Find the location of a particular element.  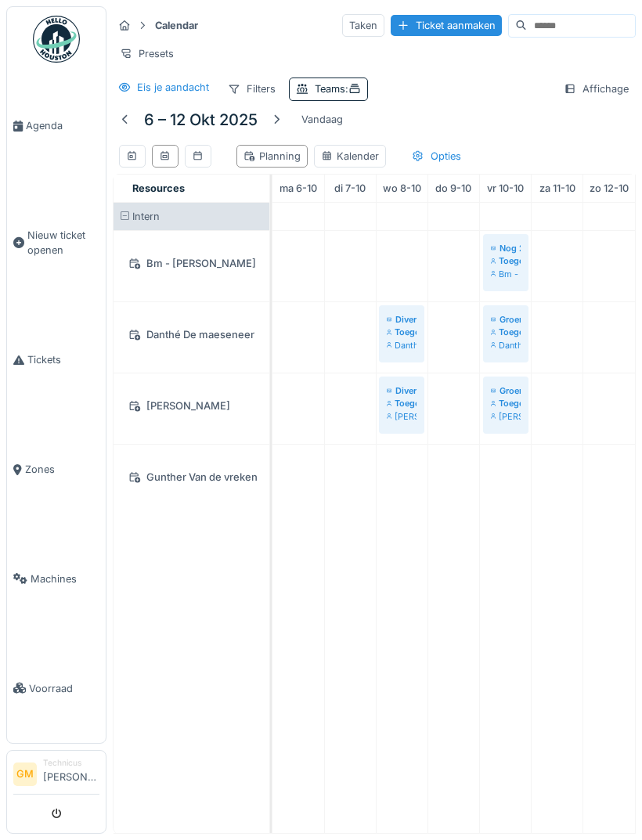

div: Technicus is located at coordinates (71, 763).